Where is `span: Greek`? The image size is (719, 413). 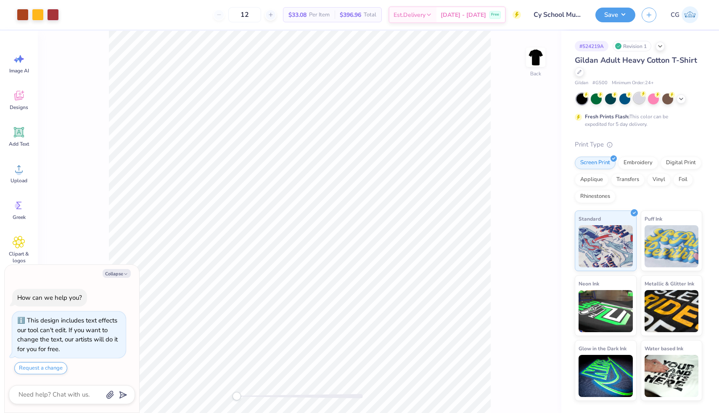 span: Greek is located at coordinates (19, 217).